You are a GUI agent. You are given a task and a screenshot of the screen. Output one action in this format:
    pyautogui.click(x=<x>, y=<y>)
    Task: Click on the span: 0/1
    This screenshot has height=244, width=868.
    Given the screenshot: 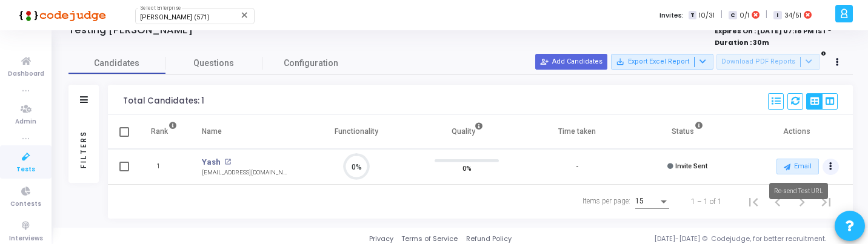 What is the action you would take?
    pyautogui.click(x=744, y=15)
    